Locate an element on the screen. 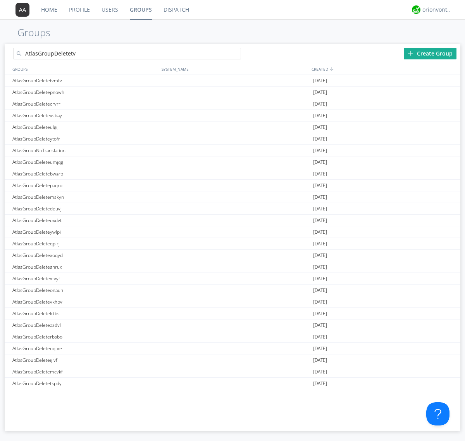 The height and width of the screenshot is (441, 465). div: AtlasGroupDeletevkhbv is located at coordinates (85, 301).